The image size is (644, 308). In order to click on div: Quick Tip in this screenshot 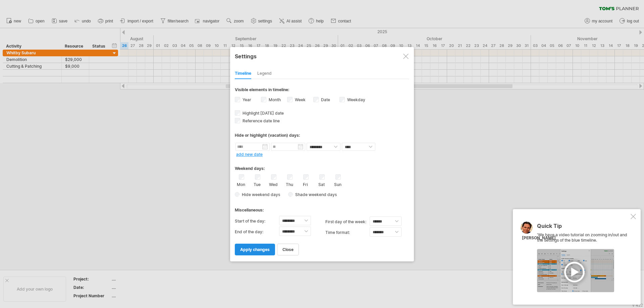, I will do `click(583, 227)`.